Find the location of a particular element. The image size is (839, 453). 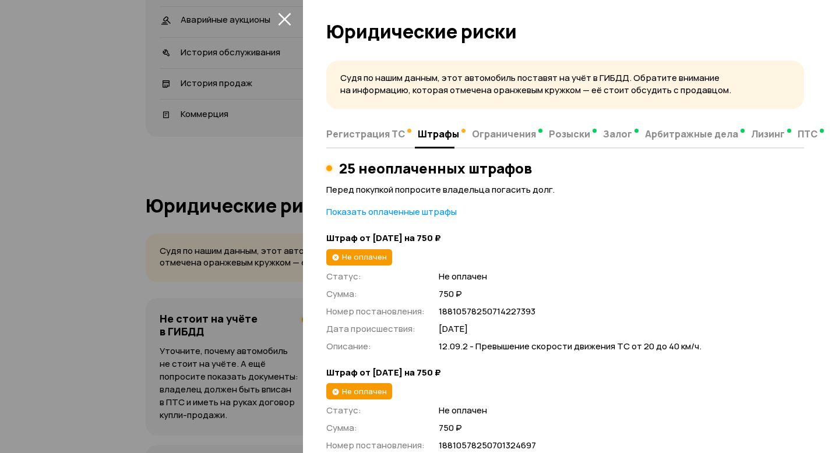

h3: 25 неоплаченных штрафов is located at coordinates (435, 168).